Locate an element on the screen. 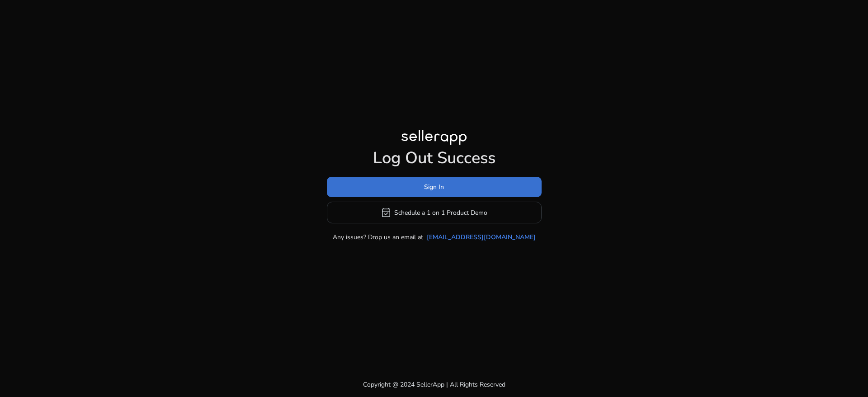  span: Sign In is located at coordinates (434, 187).